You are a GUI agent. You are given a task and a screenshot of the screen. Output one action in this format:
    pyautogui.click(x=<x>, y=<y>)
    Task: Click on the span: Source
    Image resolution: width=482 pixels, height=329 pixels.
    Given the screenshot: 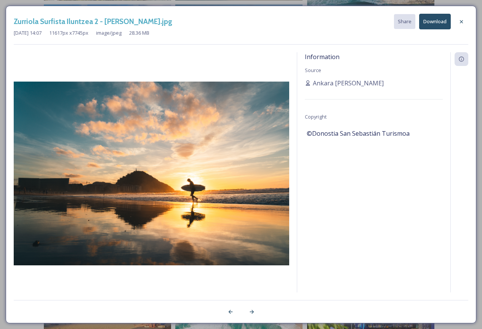 What is the action you would take?
    pyautogui.click(x=313, y=70)
    